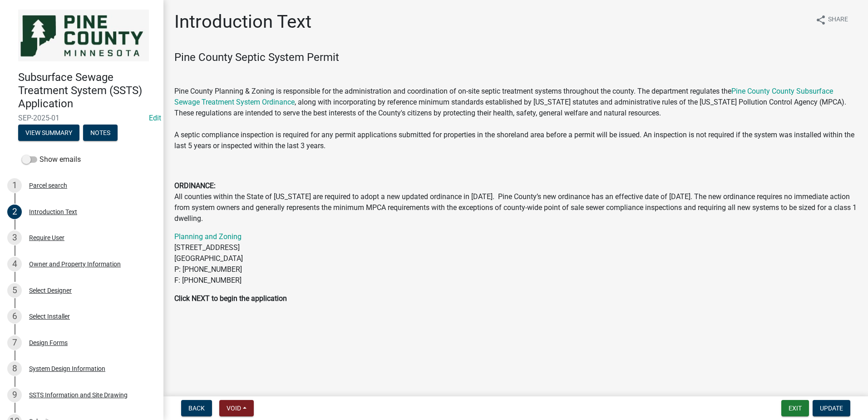  Describe the element at coordinates (49, 134) in the screenshot. I see `wm-modal-confirm: Summary` at that location.